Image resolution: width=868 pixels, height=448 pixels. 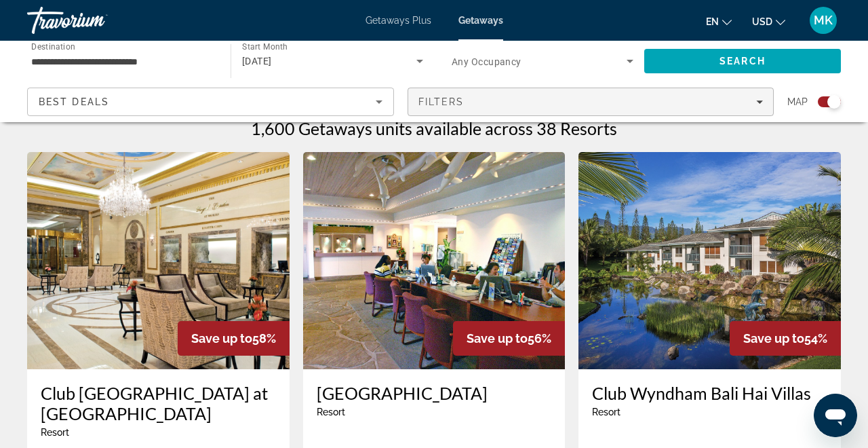 What do you see at coordinates (785, 338) in the screenshot?
I see `div: 54%` at bounding box center [785, 338].